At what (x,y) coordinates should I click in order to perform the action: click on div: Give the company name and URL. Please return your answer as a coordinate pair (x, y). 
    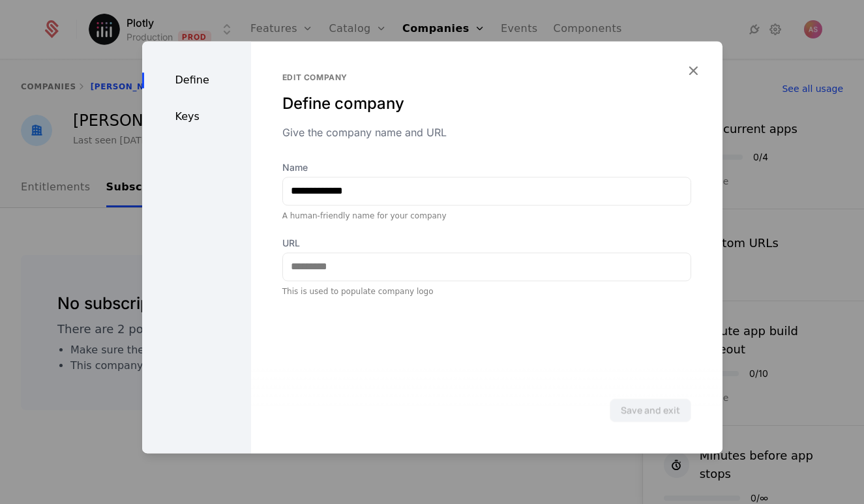
    Looking at the image, I should click on (486, 132).